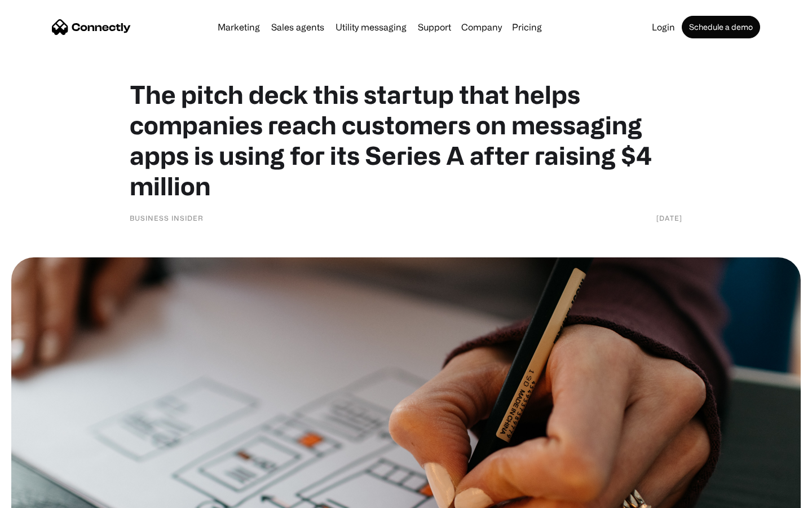 The height and width of the screenshot is (508, 812). I want to click on ul: Language list, so click(45, 496).